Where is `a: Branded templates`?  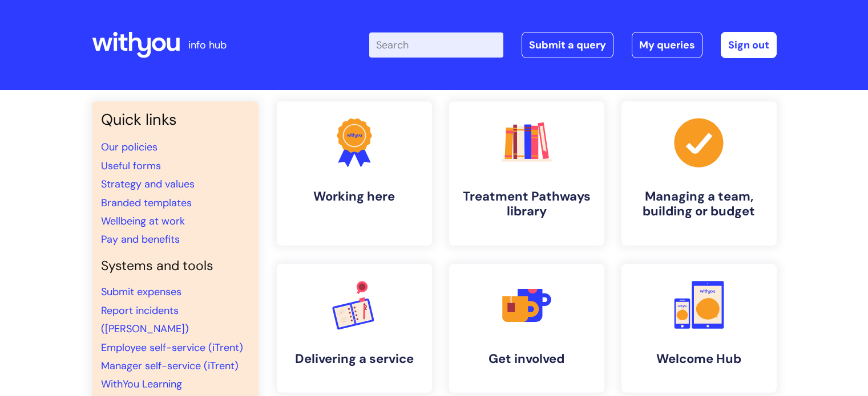 a: Branded templates is located at coordinates (146, 203).